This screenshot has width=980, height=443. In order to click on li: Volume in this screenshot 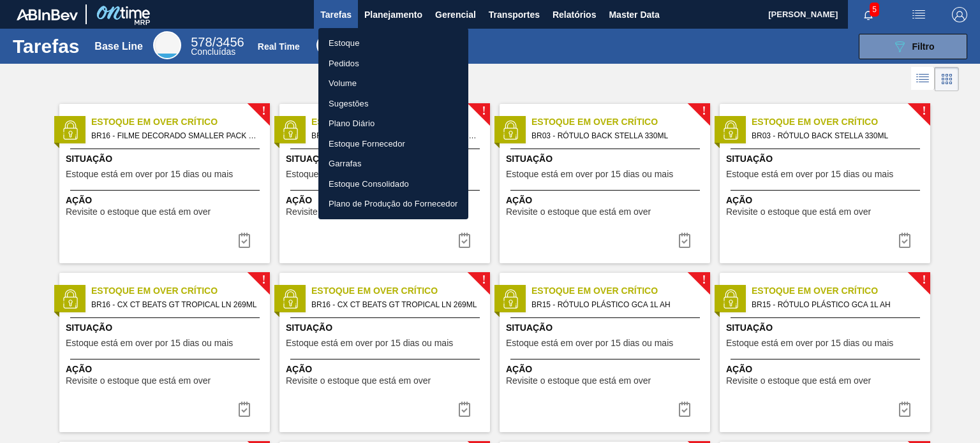, I will do `click(393, 83)`.